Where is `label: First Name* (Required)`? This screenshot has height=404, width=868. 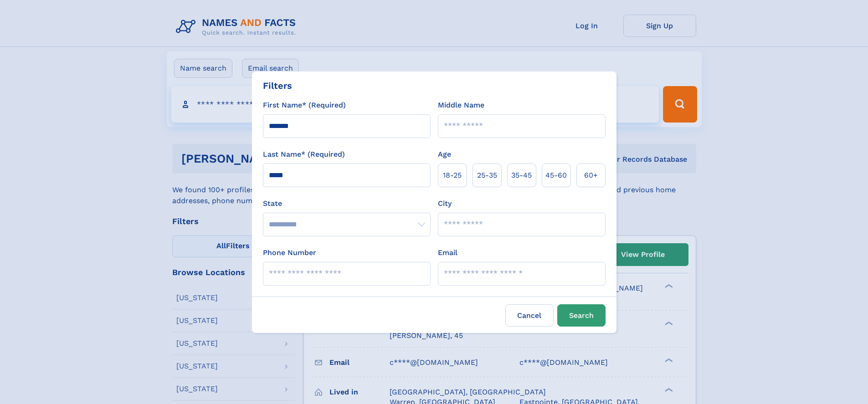 label: First Name* (Required) is located at coordinates (304, 105).